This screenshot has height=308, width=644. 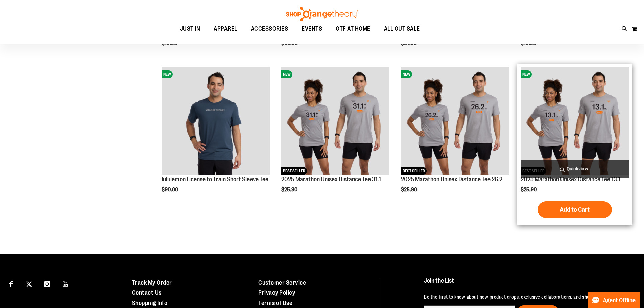 I want to click on img: lululemon License to Train Short Sleeve Tee, so click(x=216, y=121).